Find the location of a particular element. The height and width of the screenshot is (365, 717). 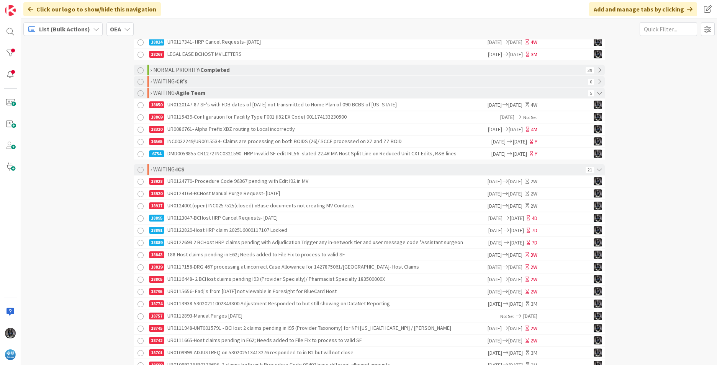

div: Y is located at coordinates (536, 154).